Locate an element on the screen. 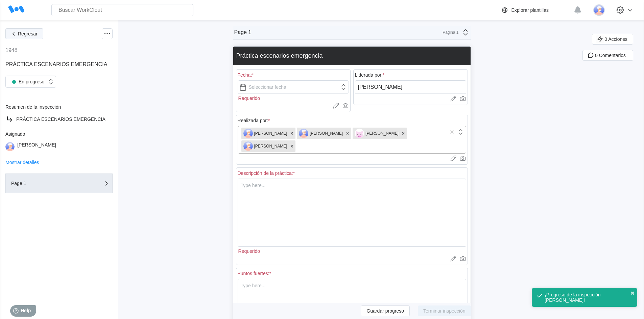  div: Página 1 is located at coordinates (450, 32).